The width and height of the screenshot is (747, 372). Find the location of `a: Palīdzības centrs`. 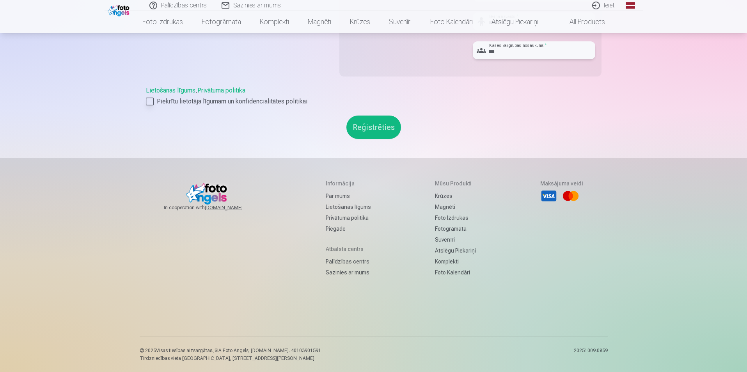

a: Palīdzības centrs is located at coordinates (348, 261).